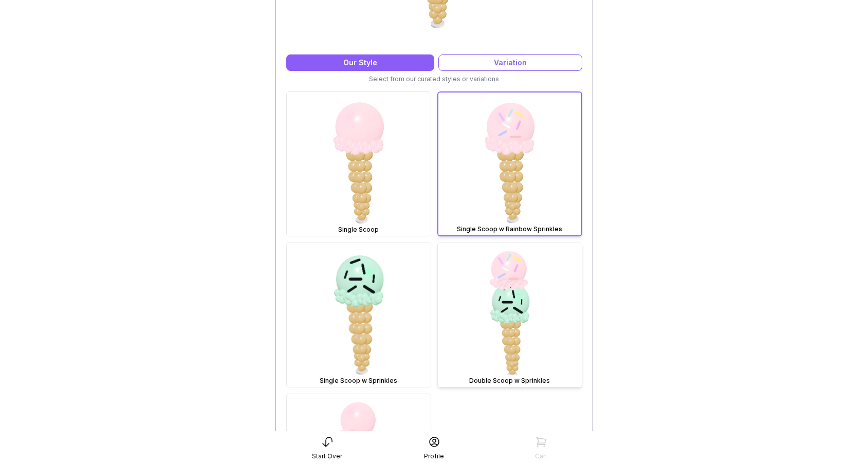 This screenshot has width=868, height=464. Describe the element at coordinates (541, 456) in the screenshot. I see `div: Cart` at that location.